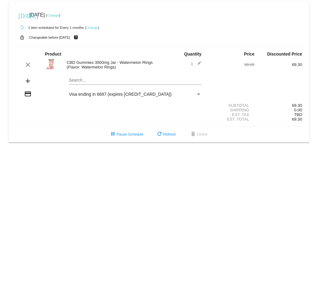  What do you see at coordinates (196, 63) in the screenshot?
I see `span: 1` at bounding box center [196, 63].